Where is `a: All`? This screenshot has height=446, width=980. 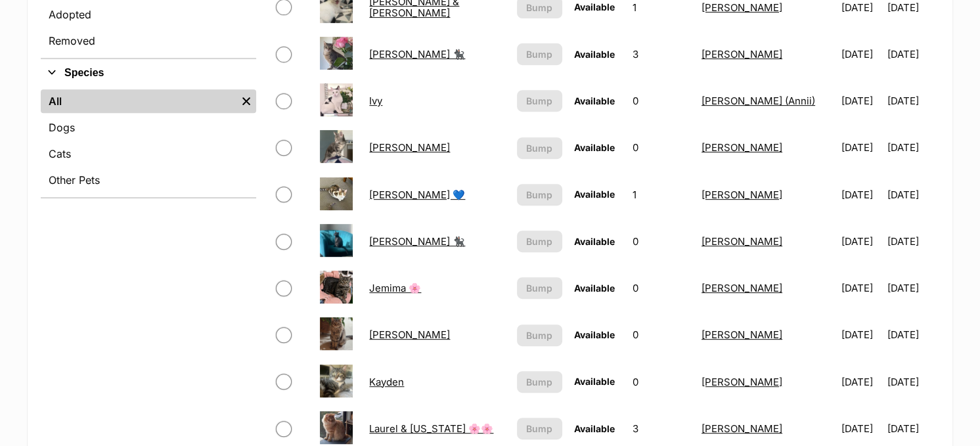 a: All is located at coordinates (139, 101).